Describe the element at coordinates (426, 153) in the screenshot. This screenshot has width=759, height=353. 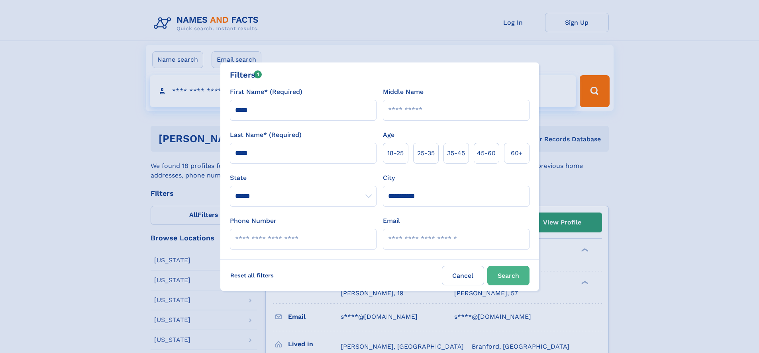
I see `span: 25‑35` at that location.